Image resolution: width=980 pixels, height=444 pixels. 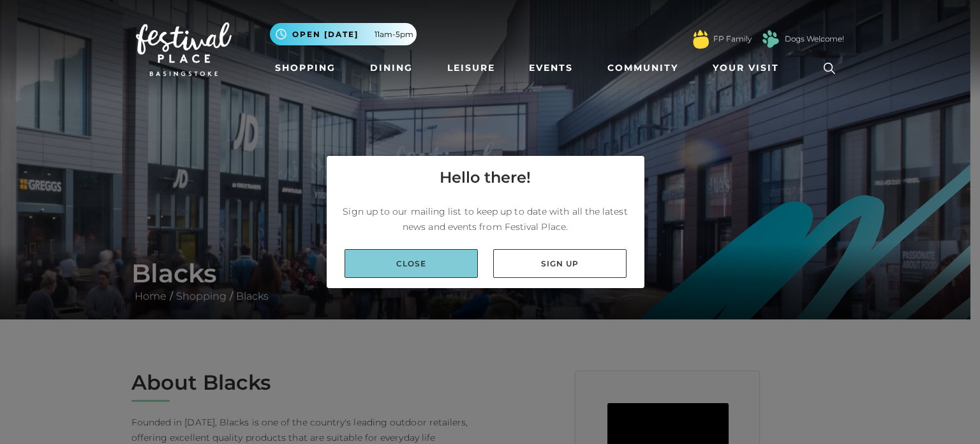 What do you see at coordinates (471, 67) in the screenshot?
I see `a: Leisure` at bounding box center [471, 67].